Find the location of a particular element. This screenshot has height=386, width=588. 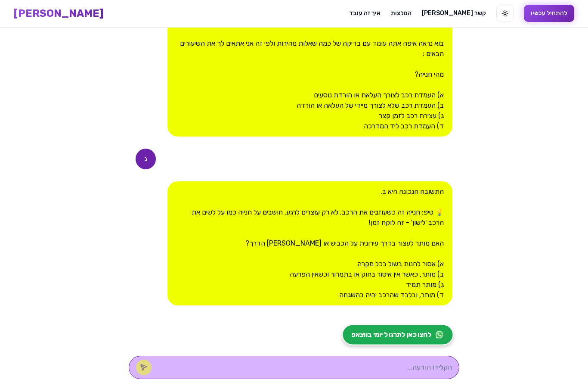

button: להתחיל עכשיו is located at coordinates (549, 14).